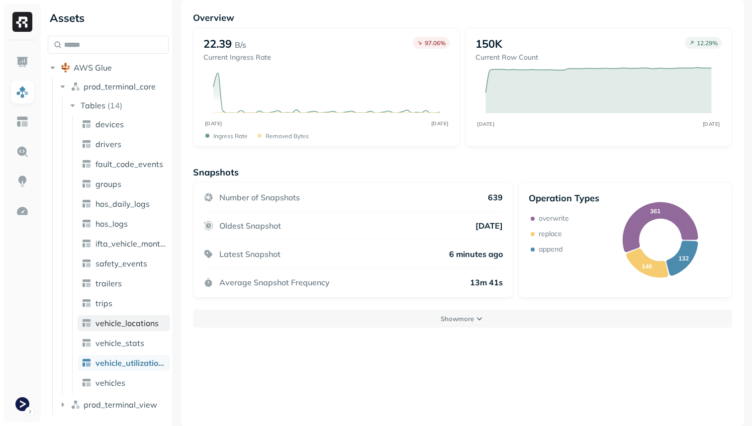 The height and width of the screenshot is (426, 752). What do you see at coordinates (124, 164) in the screenshot?
I see `a: fault_code_events` at bounding box center [124, 164].